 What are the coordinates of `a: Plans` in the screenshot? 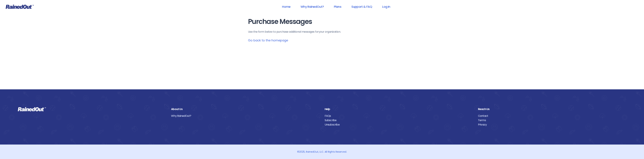 It's located at (337, 7).